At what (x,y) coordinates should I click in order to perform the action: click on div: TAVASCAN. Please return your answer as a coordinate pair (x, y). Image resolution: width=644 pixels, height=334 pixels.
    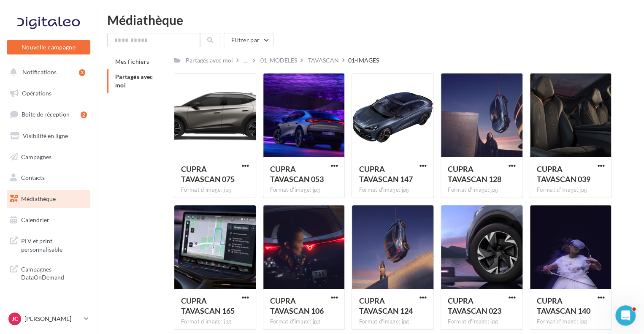
    Looking at the image, I should click on (323, 61).